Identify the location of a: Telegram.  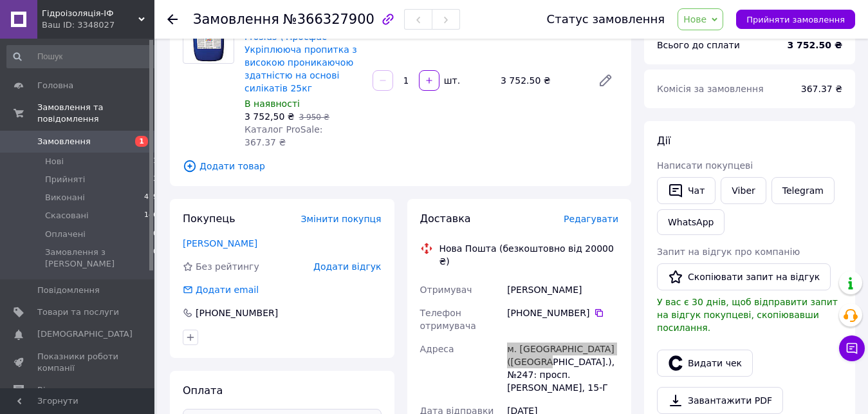
(803, 191).